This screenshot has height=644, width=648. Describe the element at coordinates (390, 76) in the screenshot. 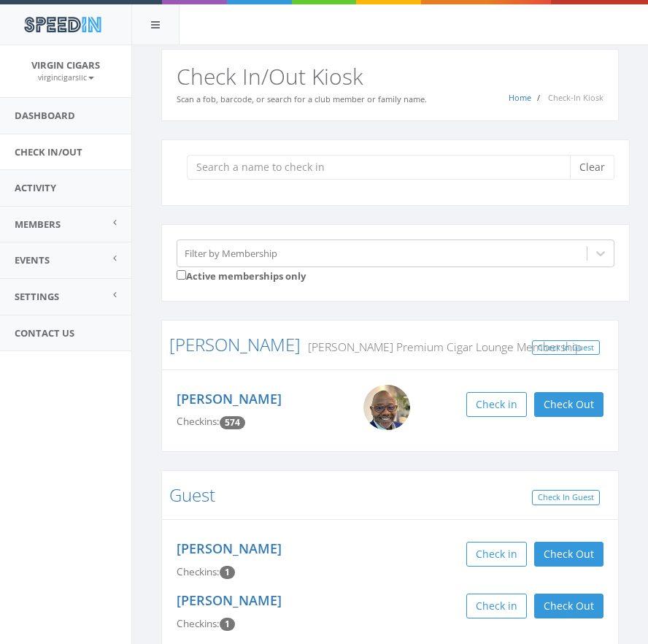

I see `h2: Check In/Out Kiosk` at that location.